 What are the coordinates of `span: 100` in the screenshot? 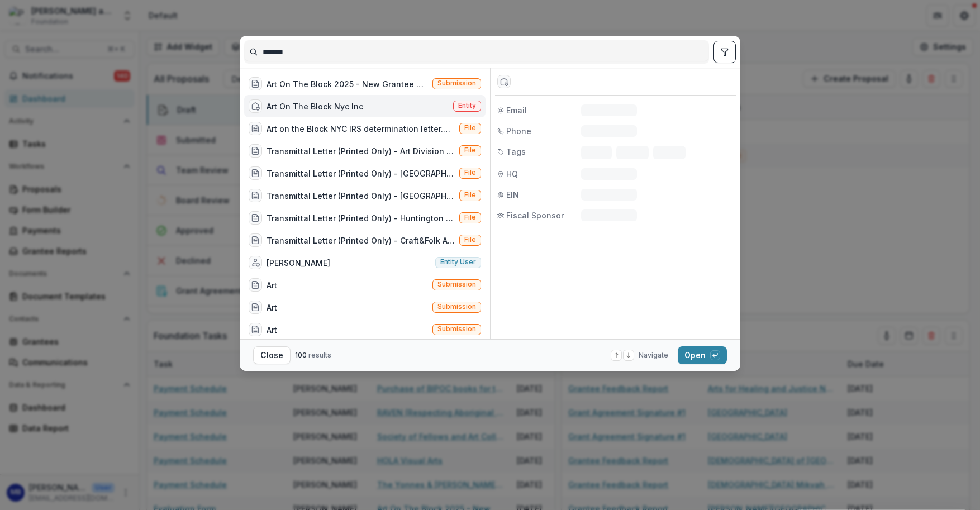 It's located at (300, 355).